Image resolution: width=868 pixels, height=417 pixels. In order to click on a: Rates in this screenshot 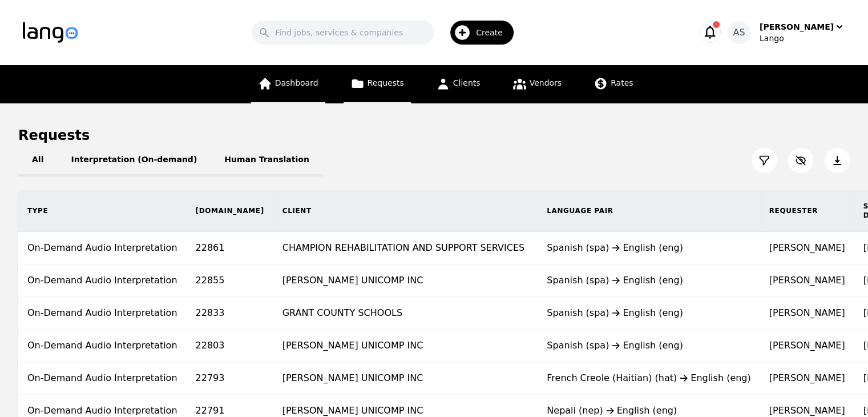, I will do `click(612, 84)`.